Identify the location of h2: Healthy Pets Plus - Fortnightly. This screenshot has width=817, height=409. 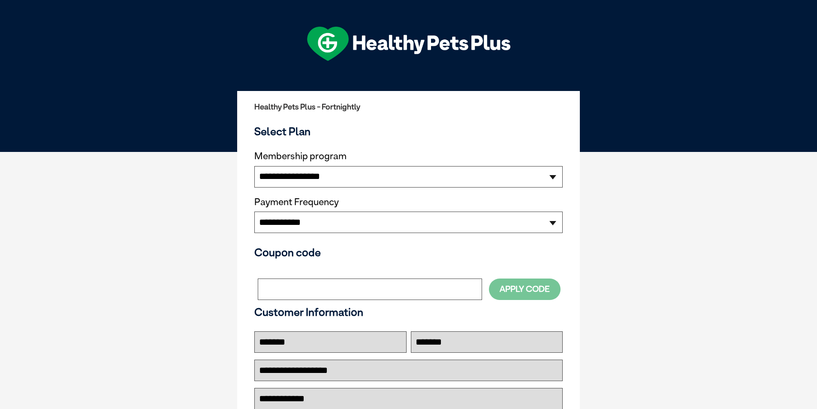
(408, 107).